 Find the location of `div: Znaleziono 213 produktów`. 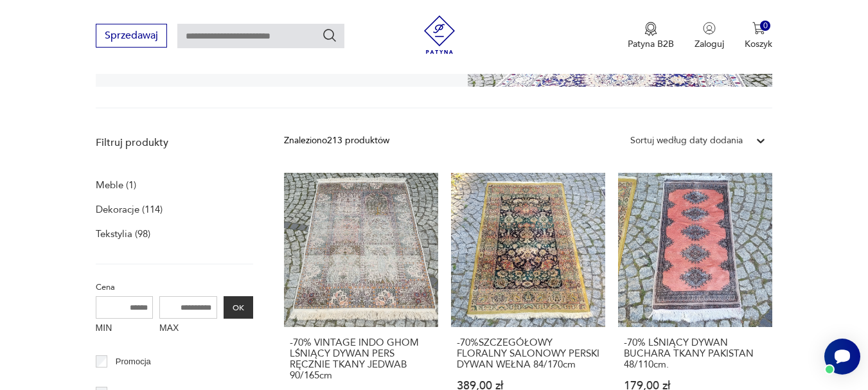

div: Znaleziono 213 produktów is located at coordinates (337, 141).